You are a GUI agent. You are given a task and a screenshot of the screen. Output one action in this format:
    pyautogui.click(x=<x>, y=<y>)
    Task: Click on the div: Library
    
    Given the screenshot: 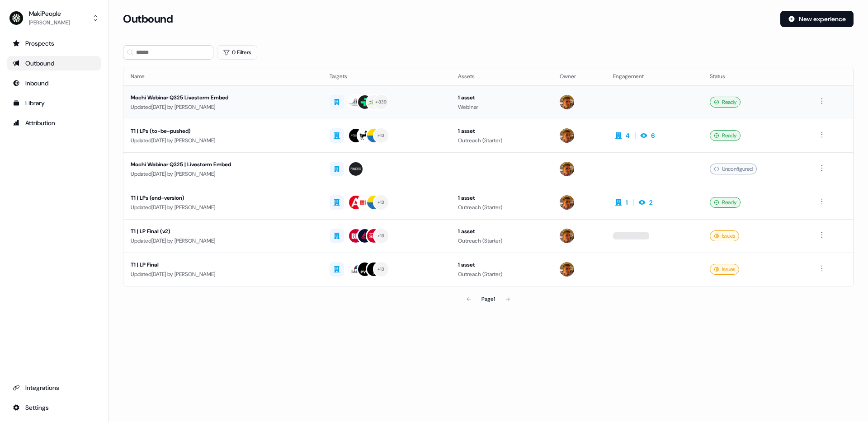 What is the action you would take?
    pyautogui.click(x=54, y=103)
    